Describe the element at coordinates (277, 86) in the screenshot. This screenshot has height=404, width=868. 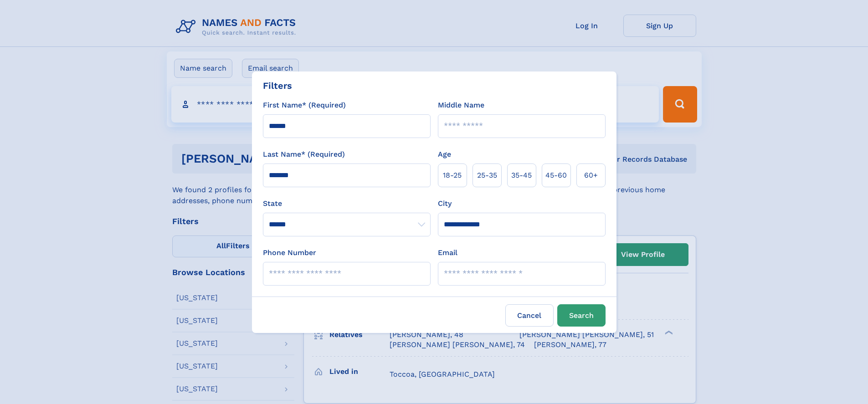
I see `div: Filters` at that location.